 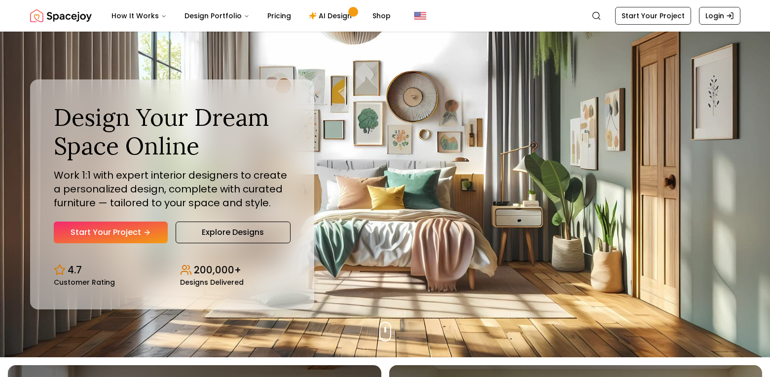 I want to click on a: Shop, so click(x=381, y=16).